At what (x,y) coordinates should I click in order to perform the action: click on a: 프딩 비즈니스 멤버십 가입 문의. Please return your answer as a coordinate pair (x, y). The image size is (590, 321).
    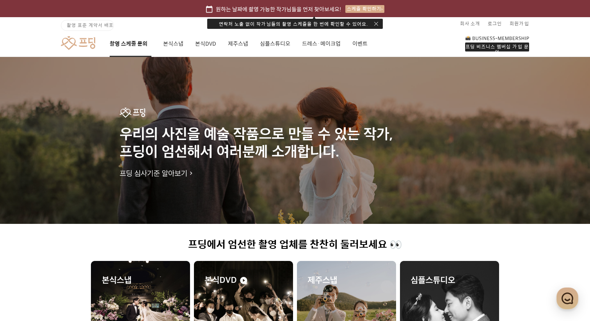
    Looking at the image, I should click on (497, 43).